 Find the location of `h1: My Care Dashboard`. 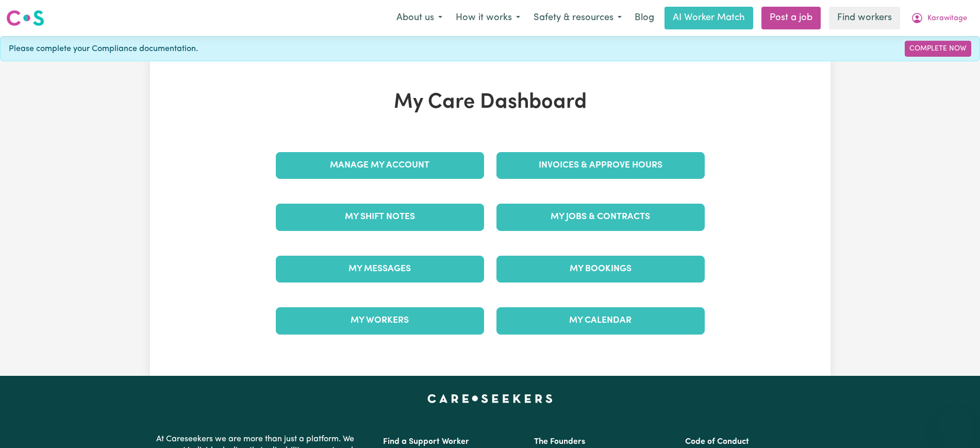

h1: My Care Dashboard is located at coordinates (490, 103).